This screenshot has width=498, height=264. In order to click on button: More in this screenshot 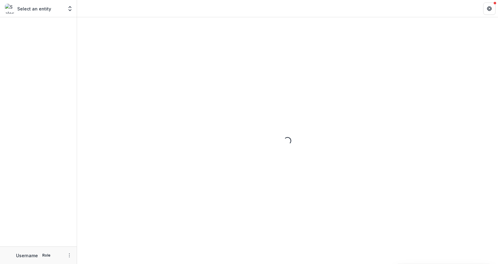, I will do `click(69, 255)`.